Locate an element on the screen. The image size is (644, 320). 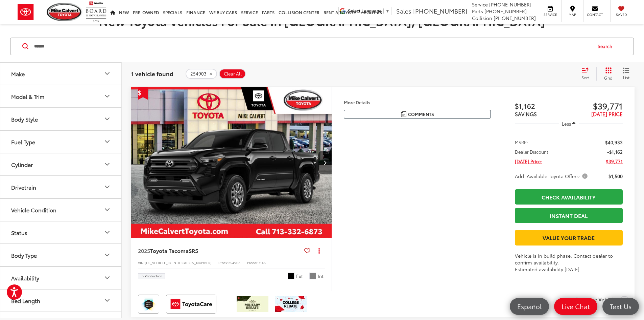
span: Dealer Discount is located at coordinates (531, 152).